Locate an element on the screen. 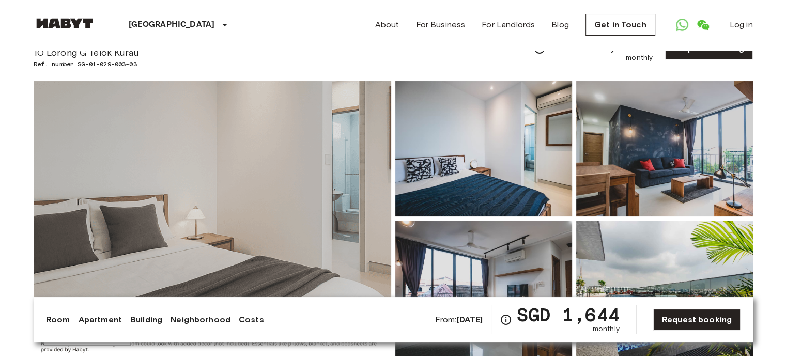 Image resolution: width=786 pixels, height=359 pixels. a: For Business is located at coordinates (440, 25).